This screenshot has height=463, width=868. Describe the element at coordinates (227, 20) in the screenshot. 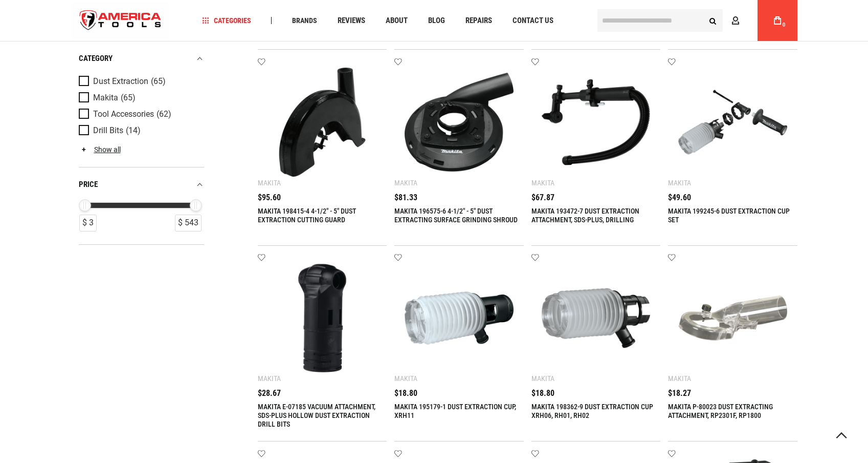

I see `span: Categories` at that location.